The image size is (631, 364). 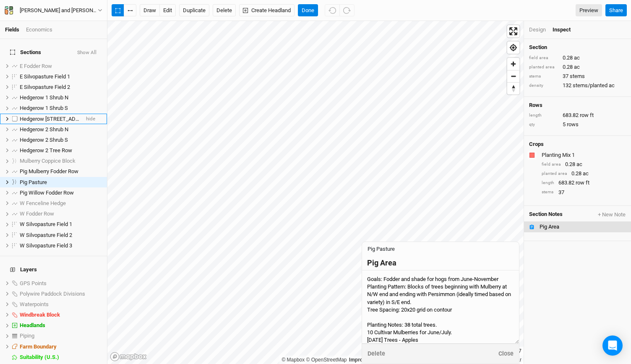 I want to click on button: Undo (^z), so click(x=332, y=11).